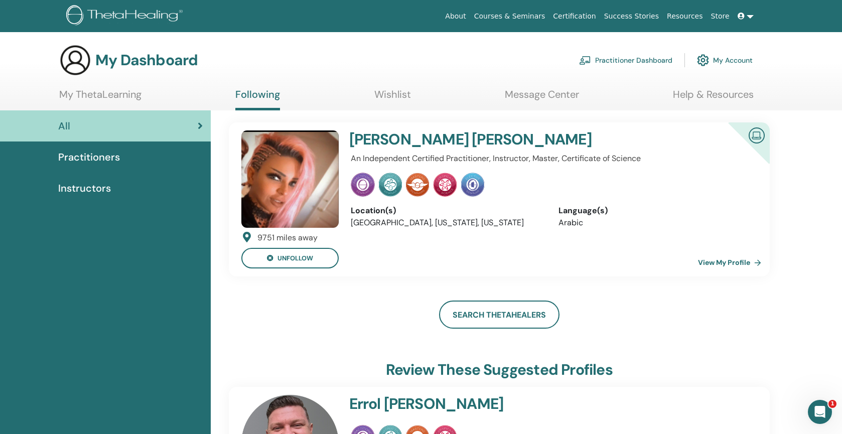 The height and width of the screenshot is (434, 842). I want to click on a: Help & Resources, so click(713, 98).